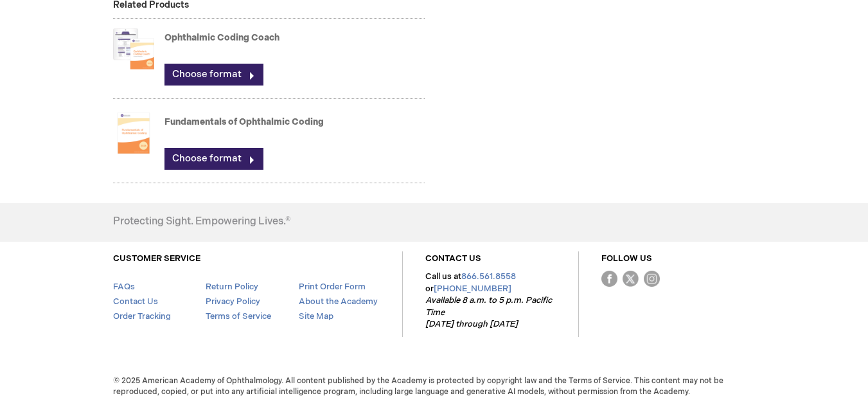 This screenshot has height=407, width=868. What do you see at coordinates (434, 387) in the screenshot?
I see `span: © 2025 American Academy of Ophthalmology. All content published by the Academy is protected by co...` at bounding box center [434, 387].